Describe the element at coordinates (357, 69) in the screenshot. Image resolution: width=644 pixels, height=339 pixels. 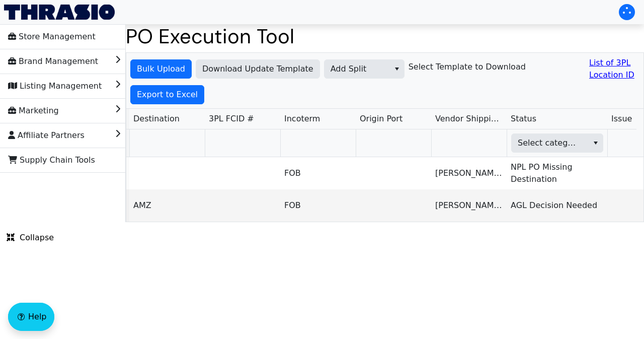
I see `span: Add Split` at that location.